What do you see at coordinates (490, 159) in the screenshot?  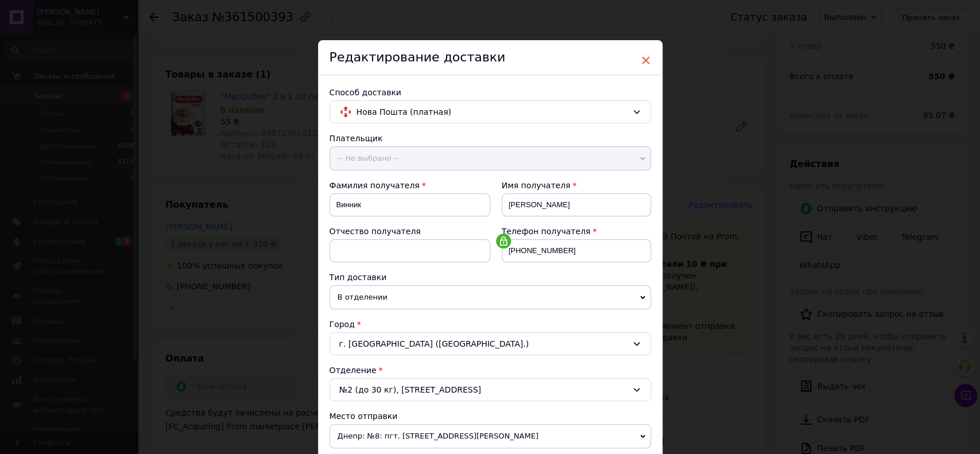 I see `span: -- Не выбрано --` at bounding box center [490, 159].